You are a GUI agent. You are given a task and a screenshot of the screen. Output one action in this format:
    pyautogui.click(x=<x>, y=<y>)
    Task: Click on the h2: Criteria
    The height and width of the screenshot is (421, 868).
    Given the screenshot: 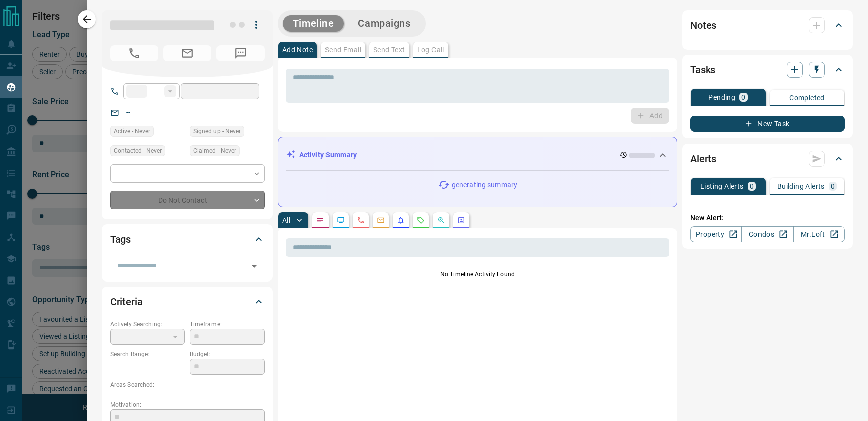 What is the action you would take?
    pyautogui.click(x=126, y=301)
    